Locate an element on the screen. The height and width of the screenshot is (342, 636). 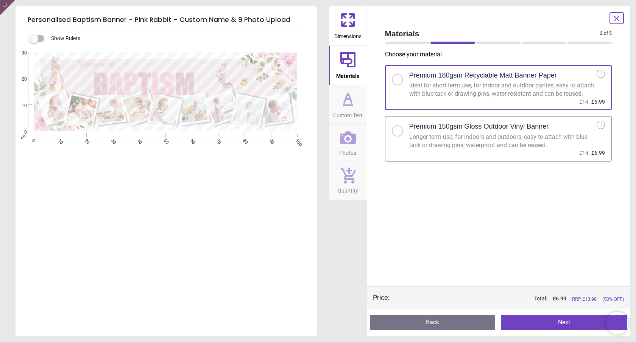
button: Back is located at coordinates (433, 323).